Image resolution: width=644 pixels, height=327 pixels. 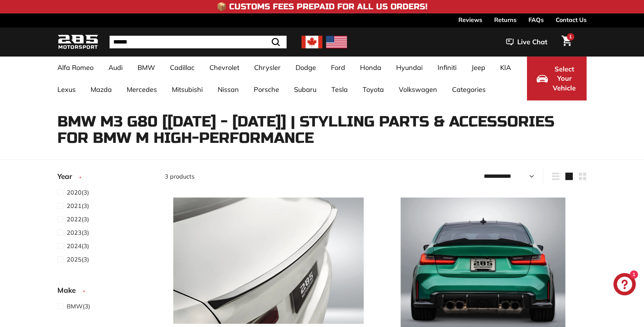 I want to click on button: Live Chat, so click(x=526, y=42).